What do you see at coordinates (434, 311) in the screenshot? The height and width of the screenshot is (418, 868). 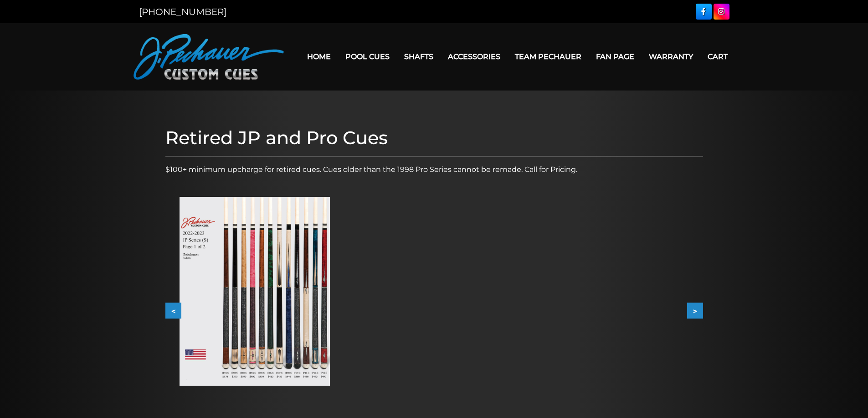 I see `div: Carousel Navigation` at bounding box center [434, 311].